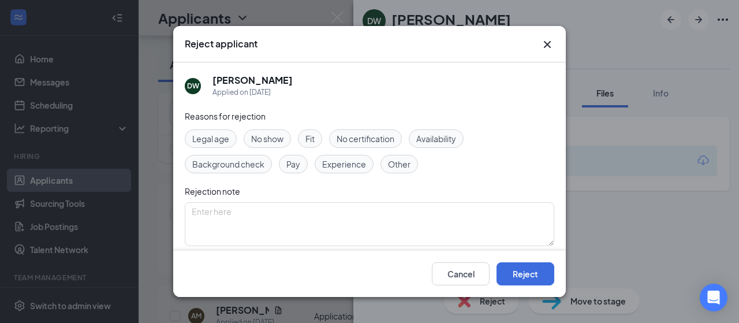  Describe the element at coordinates (548, 44) in the screenshot. I see `button: Close` at that location.